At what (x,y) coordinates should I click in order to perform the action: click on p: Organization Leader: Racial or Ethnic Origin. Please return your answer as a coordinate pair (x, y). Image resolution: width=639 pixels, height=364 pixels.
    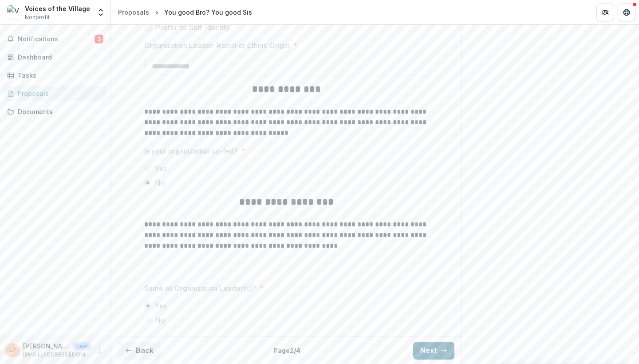
    Looking at the image, I should click on (217, 45).